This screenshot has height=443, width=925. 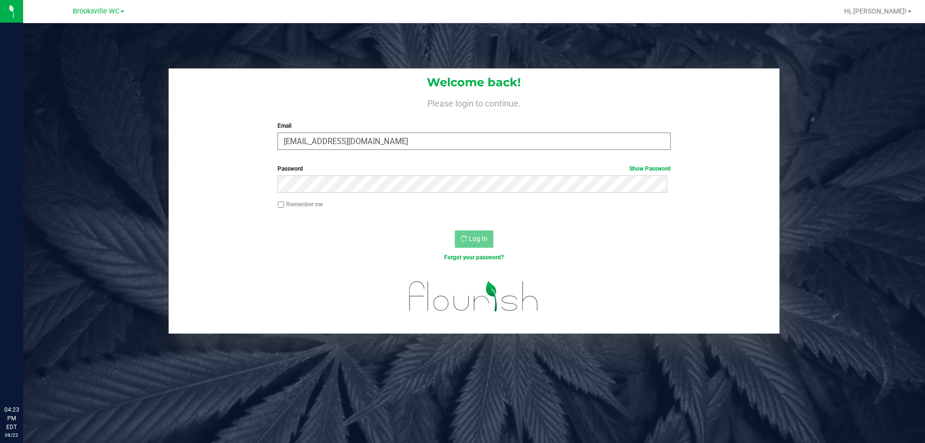 What do you see at coordinates (474, 257) in the screenshot?
I see `a: Forgot your password?` at bounding box center [474, 257].